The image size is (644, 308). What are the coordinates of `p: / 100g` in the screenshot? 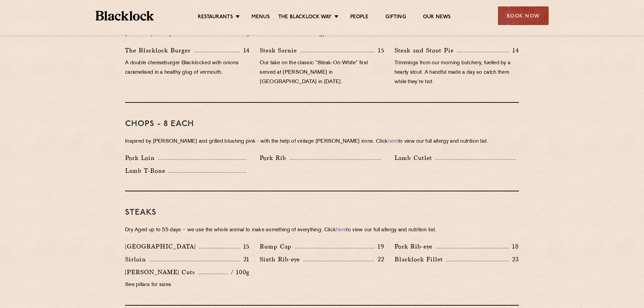 It's located at (238, 272).